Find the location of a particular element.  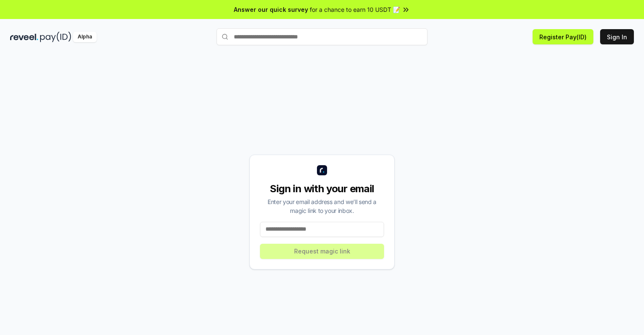

button: Sign In is located at coordinates (617, 37).